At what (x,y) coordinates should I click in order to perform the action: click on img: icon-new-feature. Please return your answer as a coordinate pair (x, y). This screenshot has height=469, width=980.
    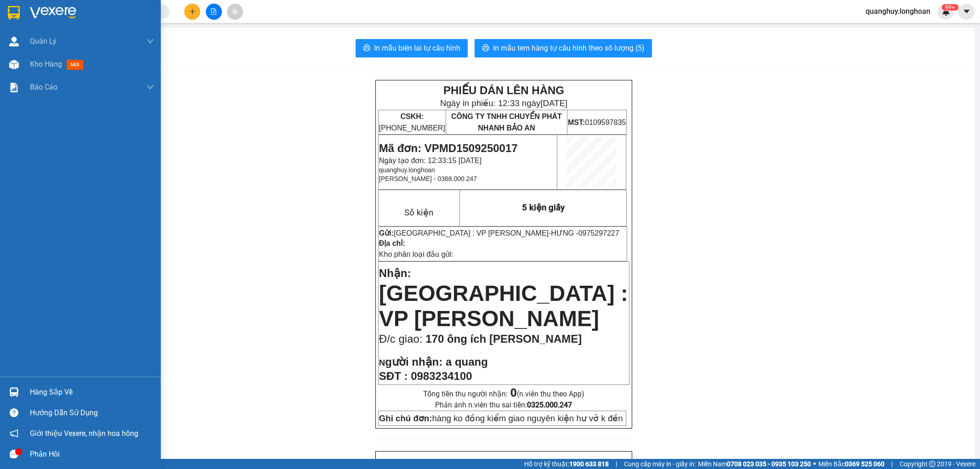
    Looking at the image, I should click on (946, 12).